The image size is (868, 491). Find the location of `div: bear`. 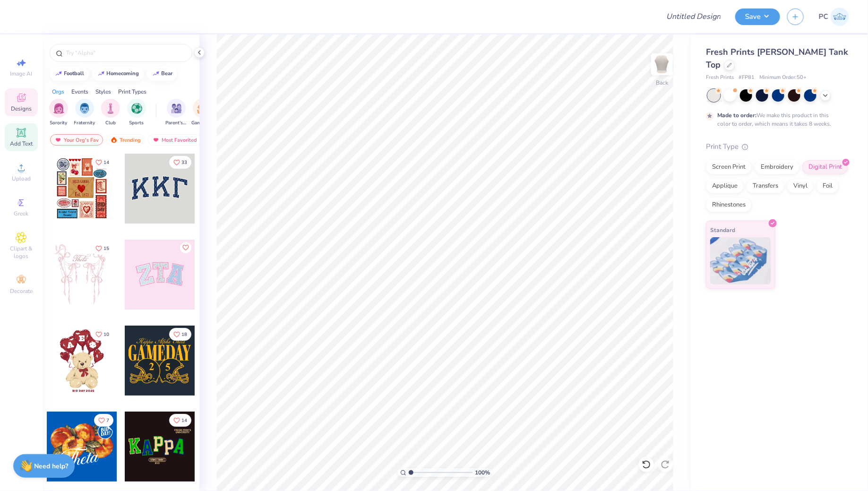

div: bear is located at coordinates (167, 73).